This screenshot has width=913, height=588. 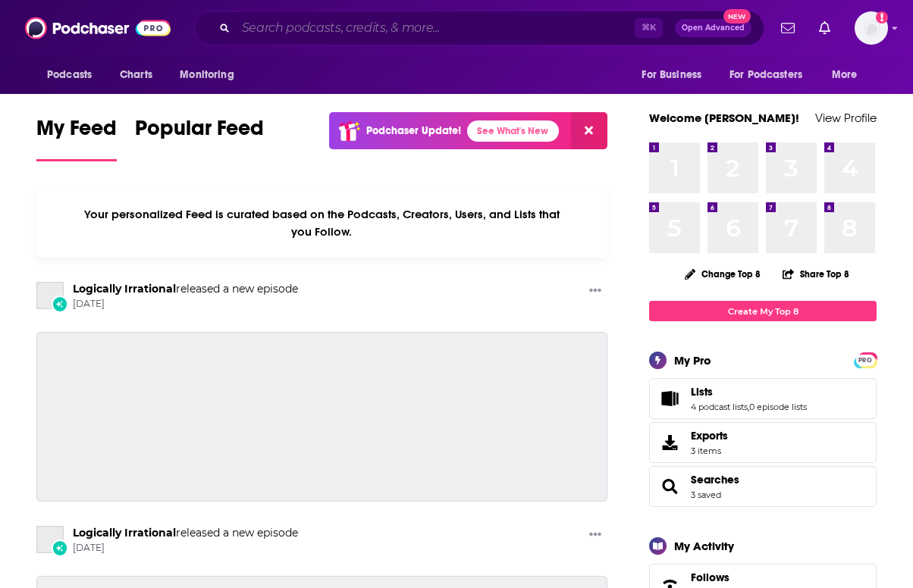 I want to click on span: Charts, so click(x=136, y=75).